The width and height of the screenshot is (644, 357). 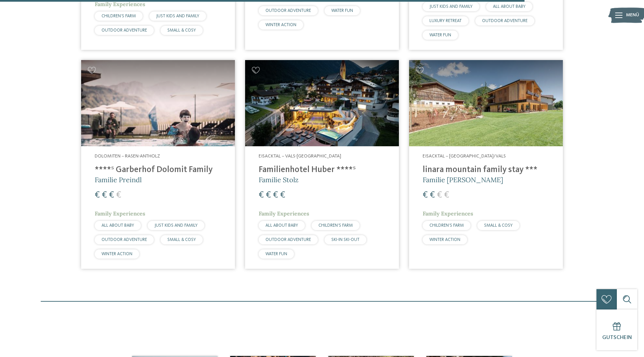 What do you see at coordinates (445, 21) in the screenshot?
I see `span: LUXURY RETREAT` at bounding box center [445, 21].